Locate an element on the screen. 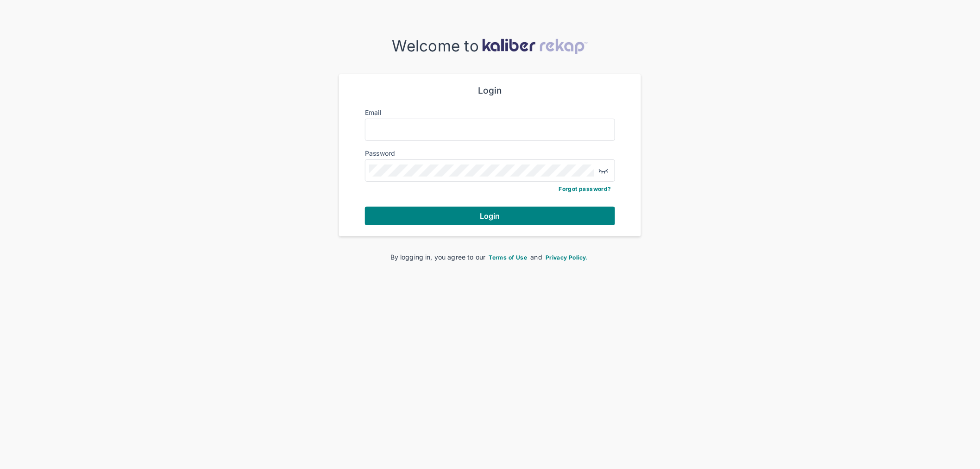 This screenshot has height=469, width=980. span: Forgot password? is located at coordinates (585, 189).